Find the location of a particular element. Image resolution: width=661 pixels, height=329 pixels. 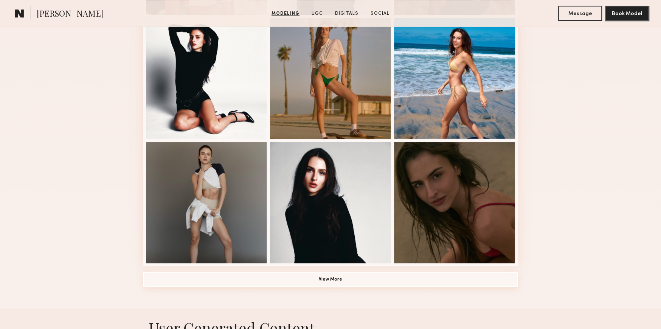

button: Message is located at coordinates (580, 13).